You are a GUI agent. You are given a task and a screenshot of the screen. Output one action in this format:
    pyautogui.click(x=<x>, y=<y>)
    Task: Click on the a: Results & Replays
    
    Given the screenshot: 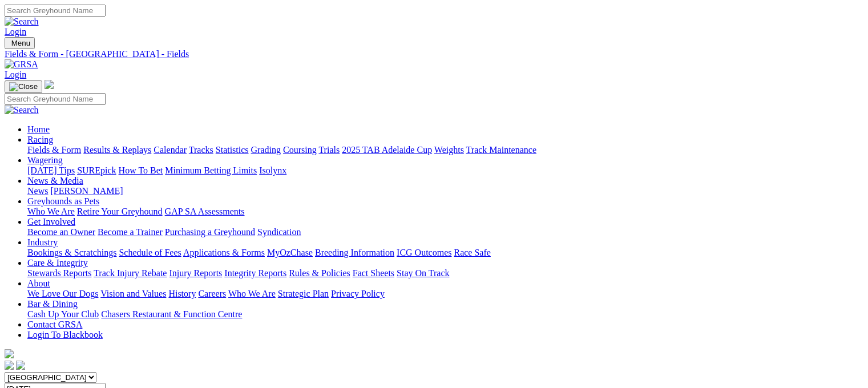 What is the action you would take?
    pyautogui.click(x=117, y=150)
    